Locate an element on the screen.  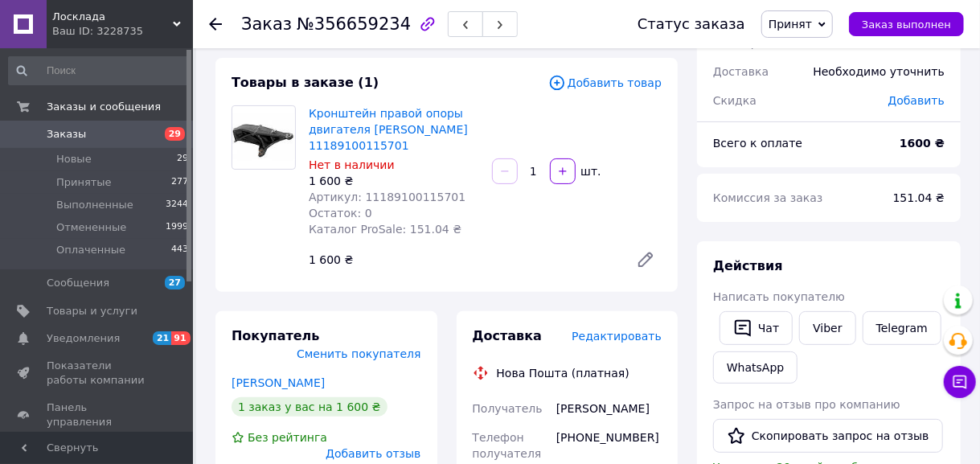
span: Заказ is located at coordinates (266, 24).